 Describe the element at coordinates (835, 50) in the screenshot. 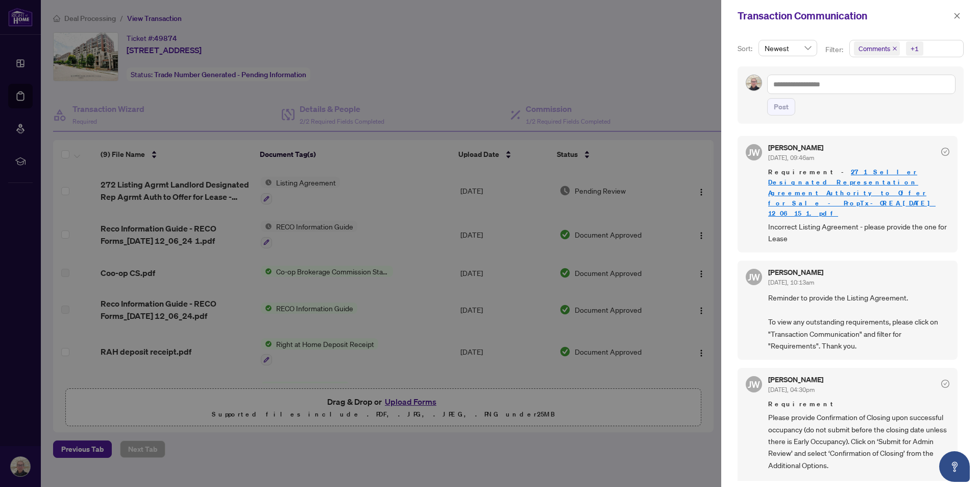

I see `p: Filter:` at that location.